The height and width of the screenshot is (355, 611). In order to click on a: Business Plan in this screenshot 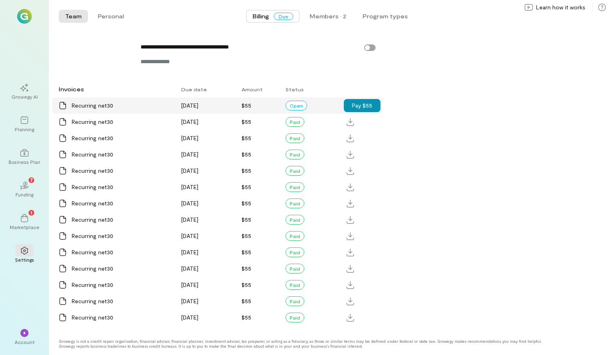, I will do `click(24, 157)`.